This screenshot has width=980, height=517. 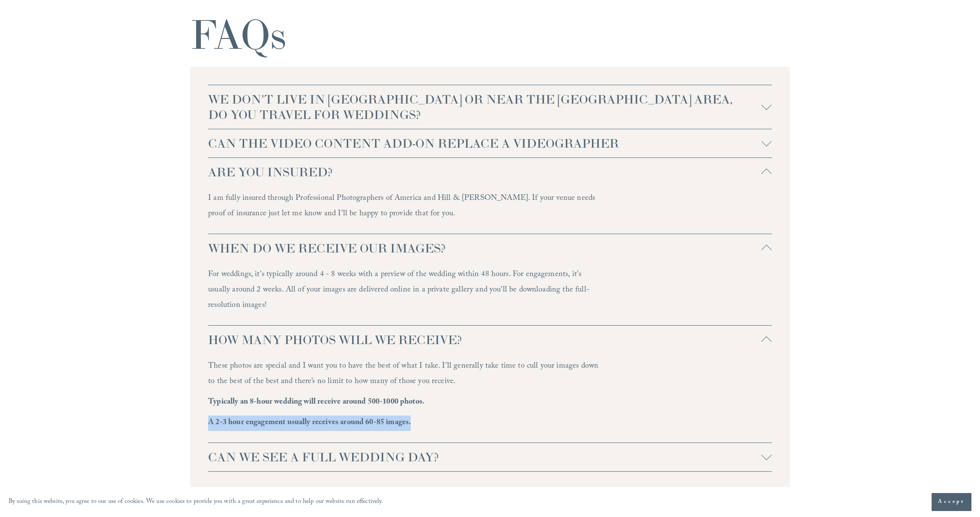 What do you see at coordinates (405, 291) in the screenshot?
I see `p: For weddings, it's typically around 4 - 8 weeks with a preview of the wedding within 48 hours. Fo...` at bounding box center [405, 291].